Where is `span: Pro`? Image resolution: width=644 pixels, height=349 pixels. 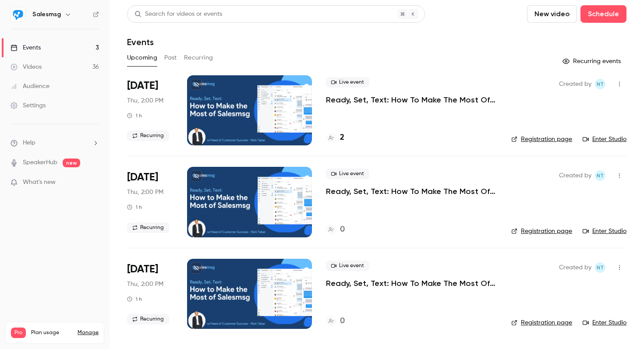
span: Pro is located at coordinates (18, 333).